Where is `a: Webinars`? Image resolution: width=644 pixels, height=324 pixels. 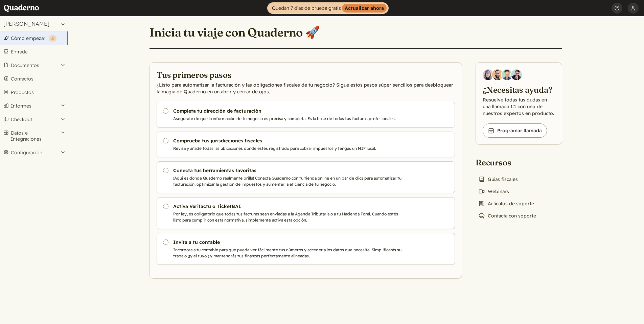 a: Webinars is located at coordinates (494, 191).